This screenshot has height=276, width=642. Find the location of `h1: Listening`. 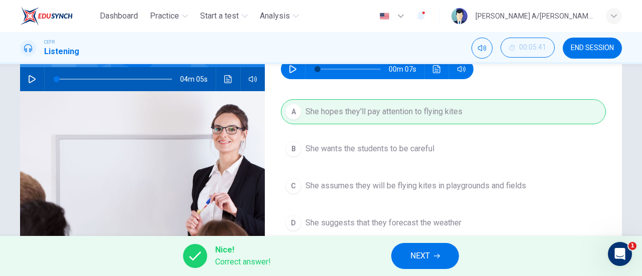

h1: Listening is located at coordinates (62, 52).